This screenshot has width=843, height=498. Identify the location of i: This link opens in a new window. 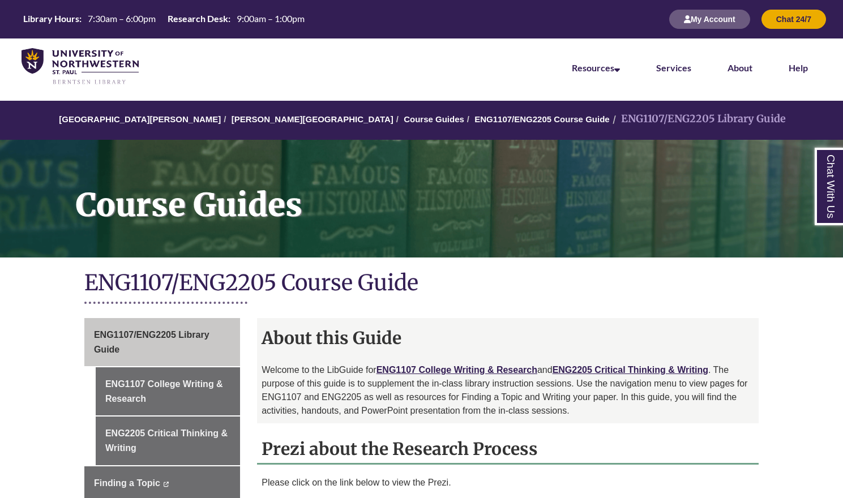
(165, 484).